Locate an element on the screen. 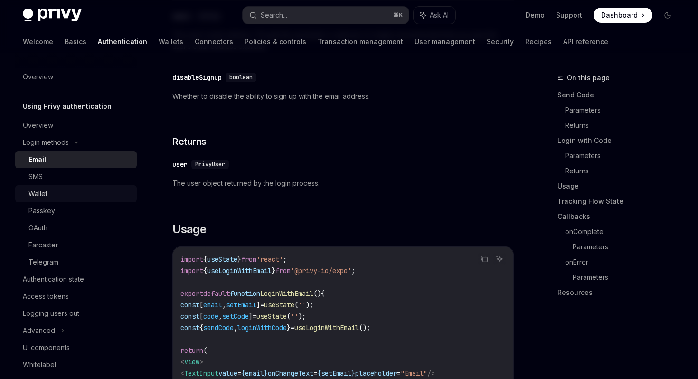  a: Policies & controls is located at coordinates (275, 42).